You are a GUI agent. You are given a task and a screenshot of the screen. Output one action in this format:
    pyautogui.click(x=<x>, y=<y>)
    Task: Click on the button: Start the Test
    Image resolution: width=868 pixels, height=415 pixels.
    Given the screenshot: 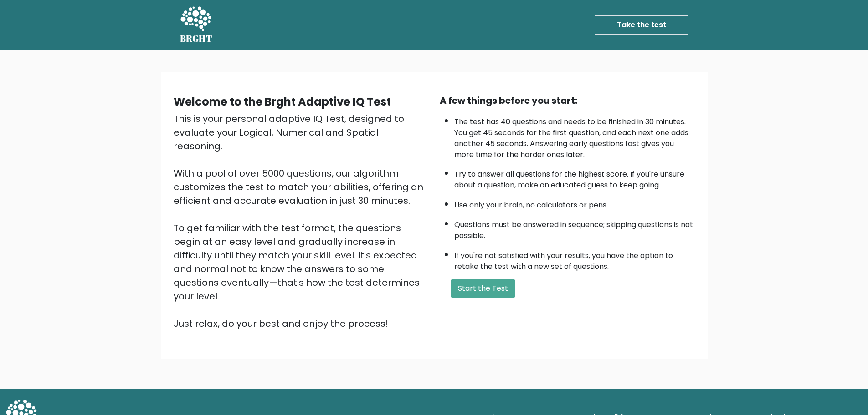 What is the action you would take?
    pyautogui.click(x=483, y=288)
    